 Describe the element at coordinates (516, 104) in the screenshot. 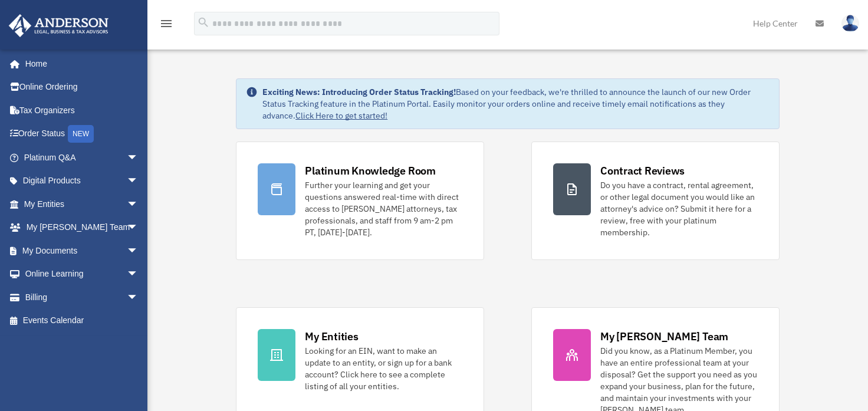

I see `div: Based on your feedback, we're thrilled to announce the launch of our new Order Status Tracking fe...` at that location.